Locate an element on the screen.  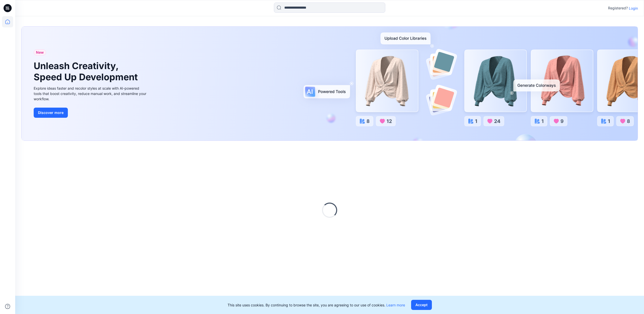
span: New is located at coordinates (40, 52).